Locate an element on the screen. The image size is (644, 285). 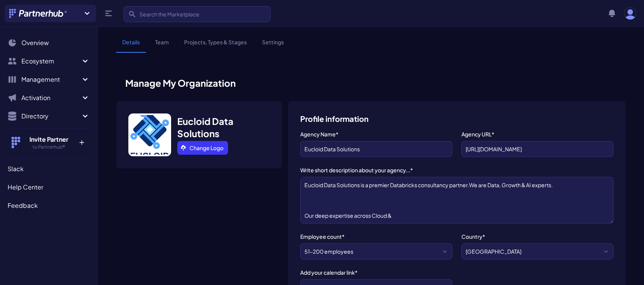
a: Settings is located at coordinates (273, 46).